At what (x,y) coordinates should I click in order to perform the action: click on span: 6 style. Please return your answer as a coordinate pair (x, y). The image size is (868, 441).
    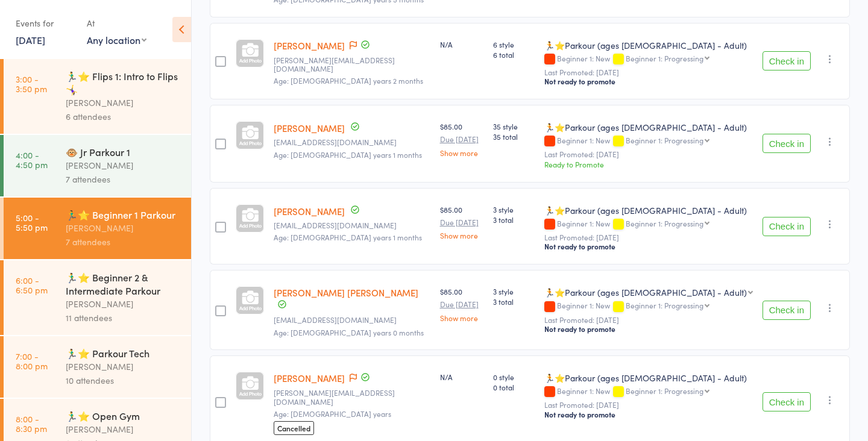
    Looking at the image, I should click on (514, 44).